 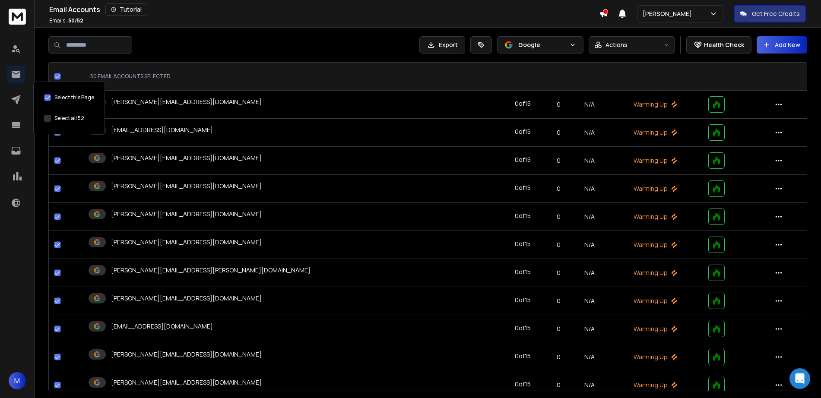 What do you see at coordinates (74, 98) in the screenshot?
I see `label: Select this Page` at bounding box center [74, 98].